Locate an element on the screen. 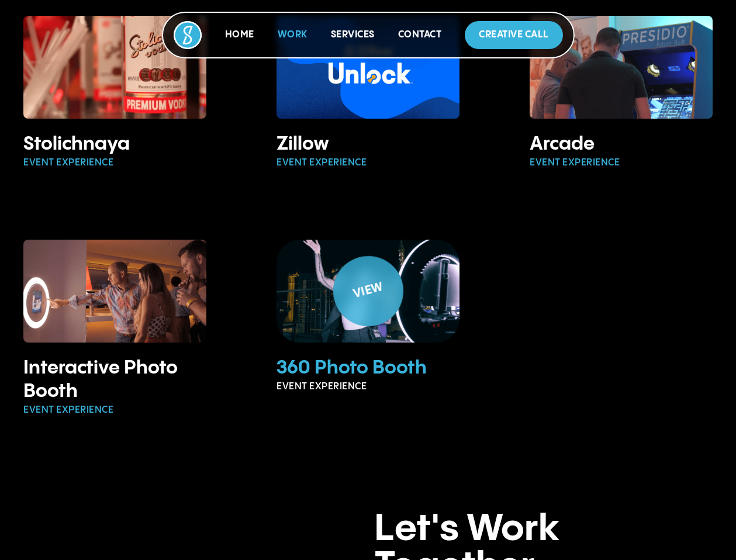 This screenshot has width=736, height=560. a: Home is located at coordinates (240, 35).